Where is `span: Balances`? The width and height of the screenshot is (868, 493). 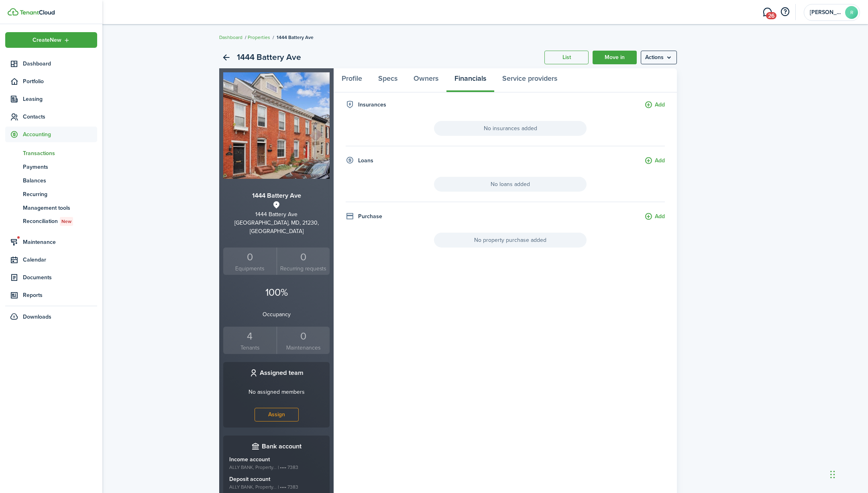
span: Balances is located at coordinates (60, 180).